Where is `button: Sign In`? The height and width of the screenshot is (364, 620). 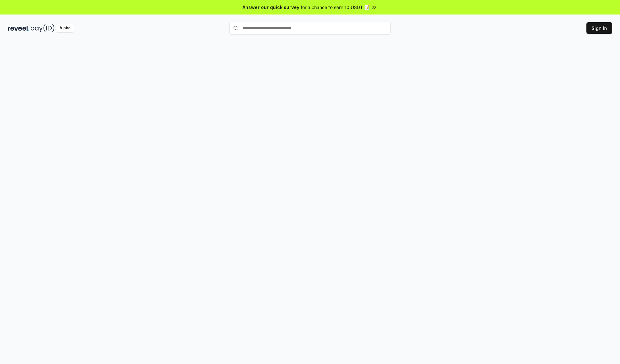
button: Sign In is located at coordinates (599, 28).